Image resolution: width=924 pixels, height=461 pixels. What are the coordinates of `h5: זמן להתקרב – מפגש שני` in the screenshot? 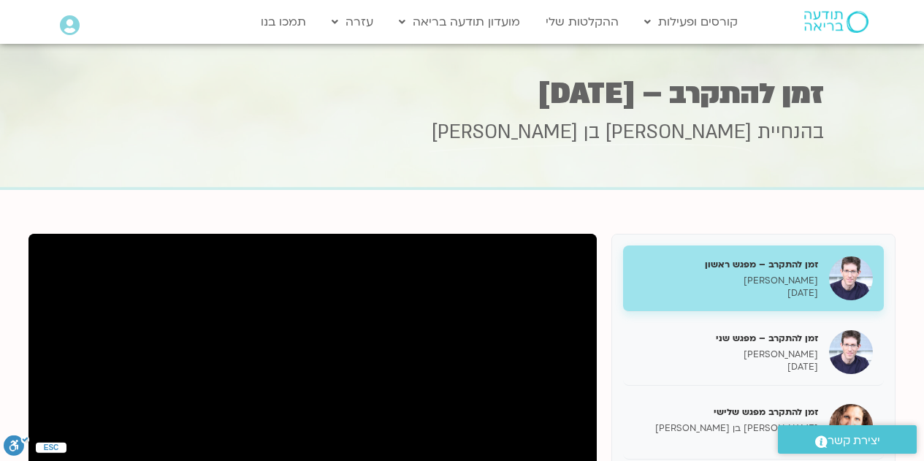 It's located at (726, 338).